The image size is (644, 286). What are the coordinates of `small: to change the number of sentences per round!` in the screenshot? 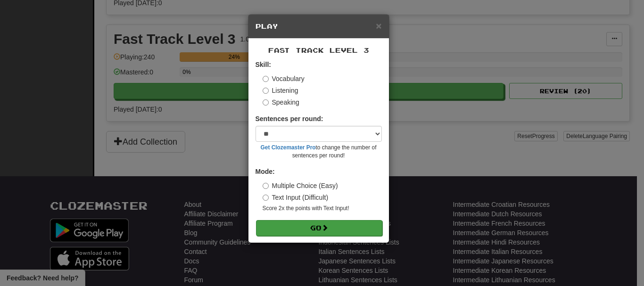 It's located at (319, 152).